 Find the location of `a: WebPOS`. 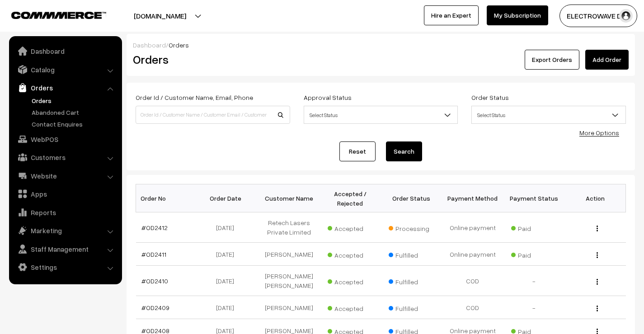

a: WebPOS is located at coordinates (65, 139).